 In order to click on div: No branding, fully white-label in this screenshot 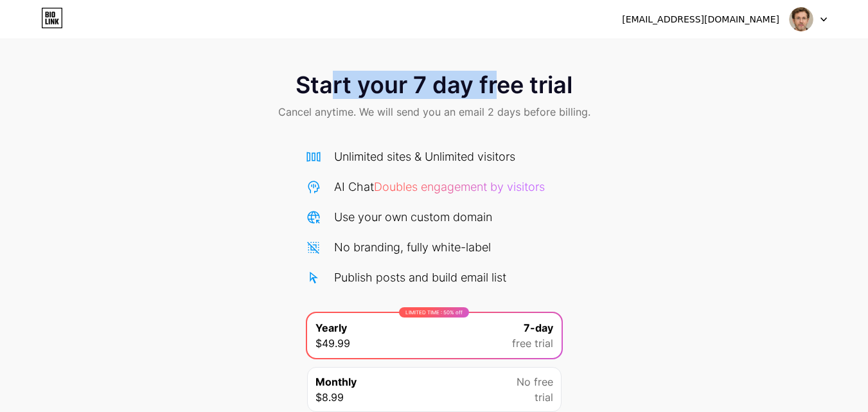, I will do `click(413, 247)`.